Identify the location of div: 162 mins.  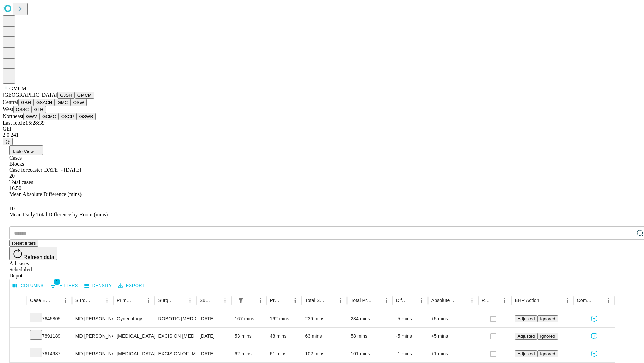
(284, 318).